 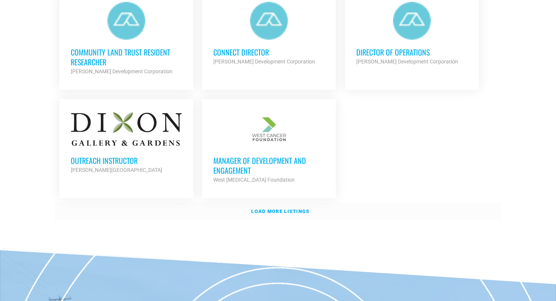 I want to click on h3: Community Land Trust Resident Researcher, so click(x=126, y=57).